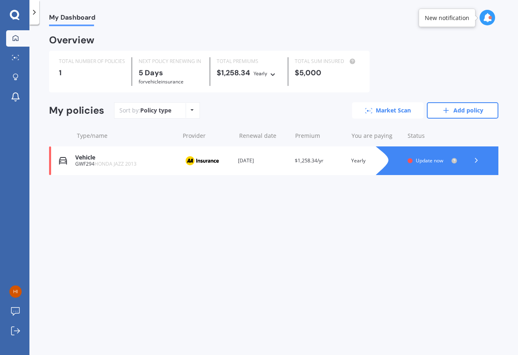  I want to click on b: 5 Days, so click(151, 73).